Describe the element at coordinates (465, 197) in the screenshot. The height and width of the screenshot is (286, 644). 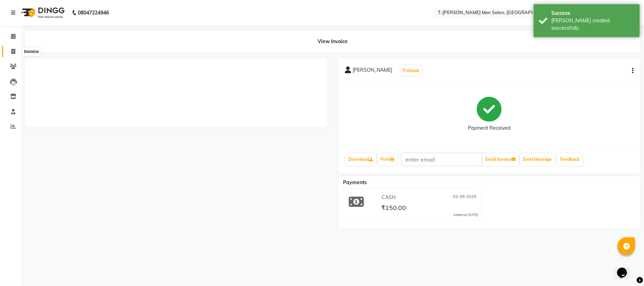
I see `span: 02-09-2025` at that location.